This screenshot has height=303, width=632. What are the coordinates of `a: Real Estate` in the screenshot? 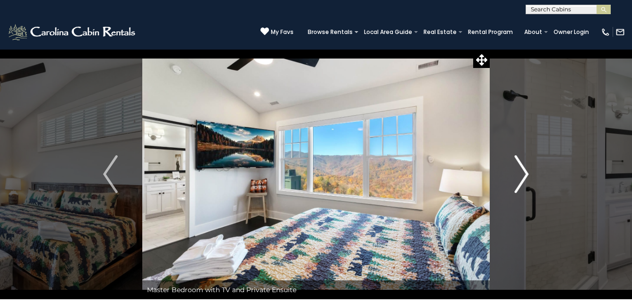 It's located at (440, 32).